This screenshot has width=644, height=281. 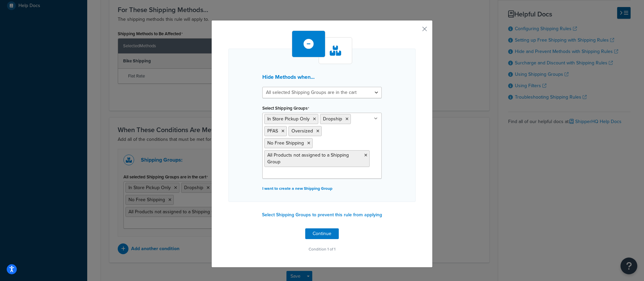 What do you see at coordinates (308, 158) in the screenshot?
I see `span: All Products not assigned to a Shipping Group` at bounding box center [308, 158].